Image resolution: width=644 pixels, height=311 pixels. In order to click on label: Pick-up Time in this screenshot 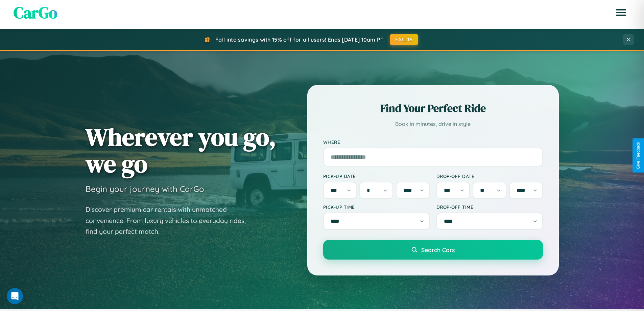, I will do `click(376, 207)`.